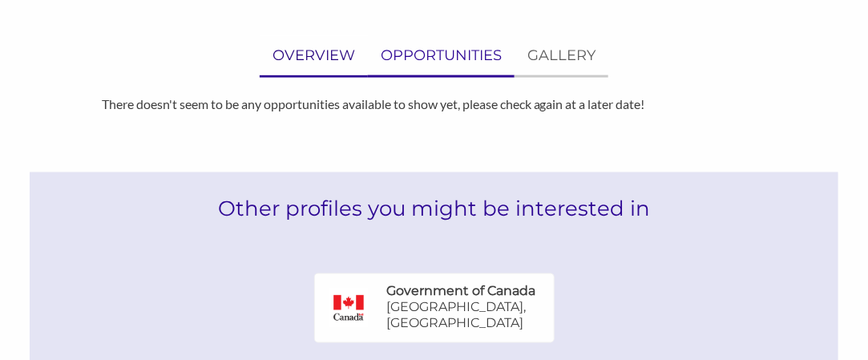  Describe the element at coordinates (434, 209) in the screenshot. I see `h2: Other profiles you might be interested in` at that location.